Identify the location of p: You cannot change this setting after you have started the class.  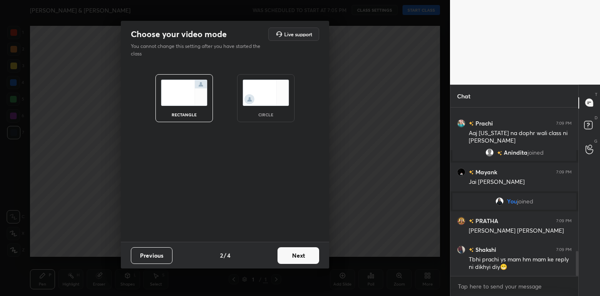
(198, 50).